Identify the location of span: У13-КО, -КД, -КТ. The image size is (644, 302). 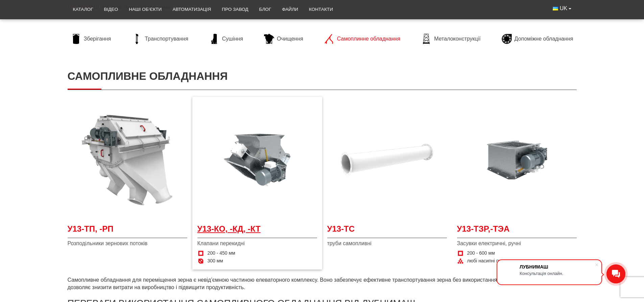
(257, 231).